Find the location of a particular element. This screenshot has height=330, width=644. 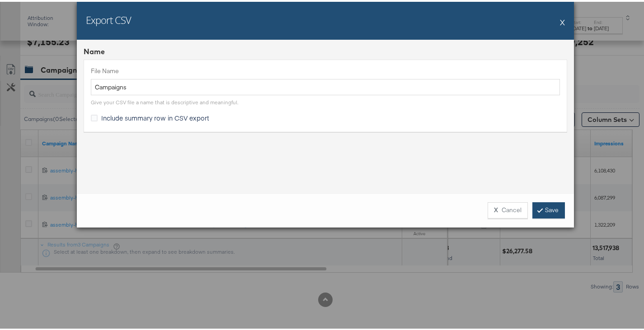

a: Save is located at coordinates (549, 208).